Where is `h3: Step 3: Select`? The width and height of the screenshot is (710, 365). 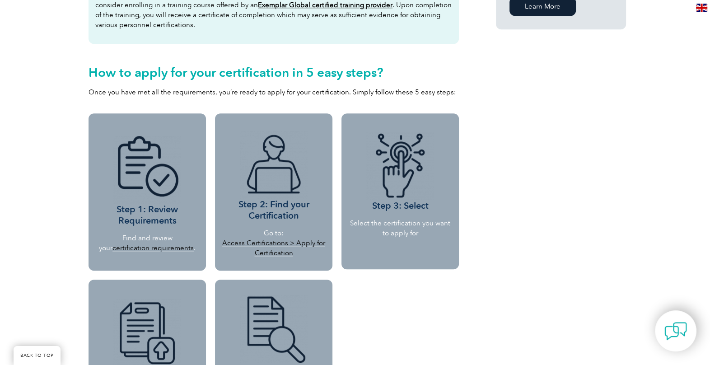 h3: Step 3: Select is located at coordinates (400, 172).